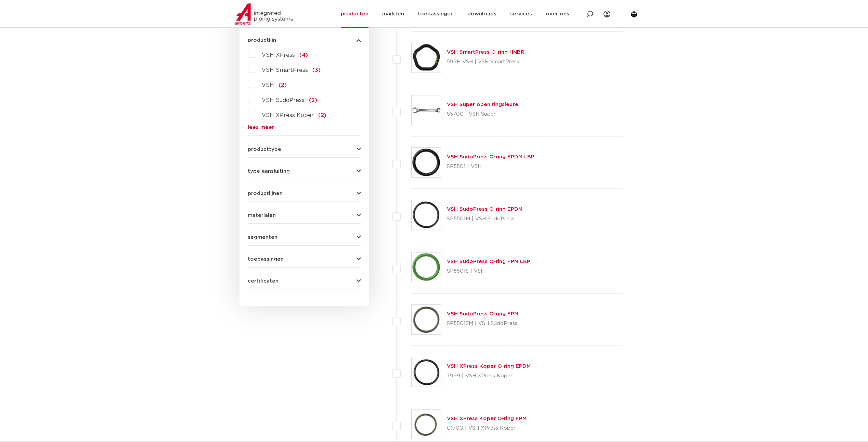  I want to click on img: Thumbnail for VSH SudoPress O-ring EPDM LBP, so click(426, 162).